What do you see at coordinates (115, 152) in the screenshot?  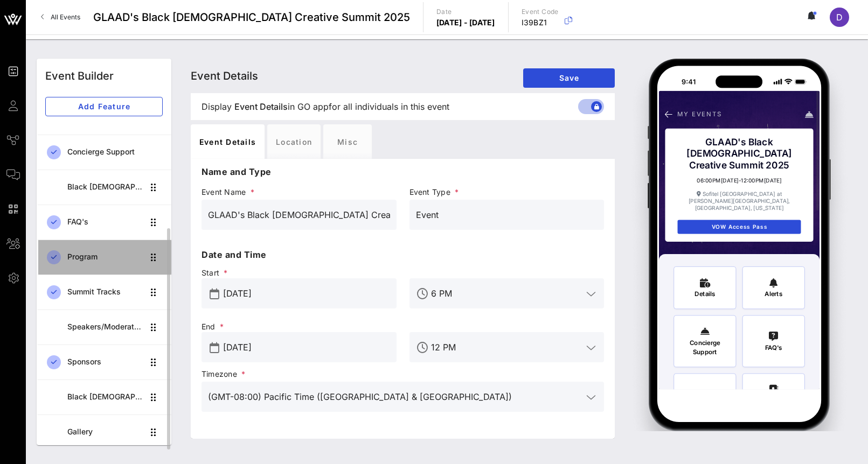 I see `div: Concierge Support` at bounding box center [115, 152].